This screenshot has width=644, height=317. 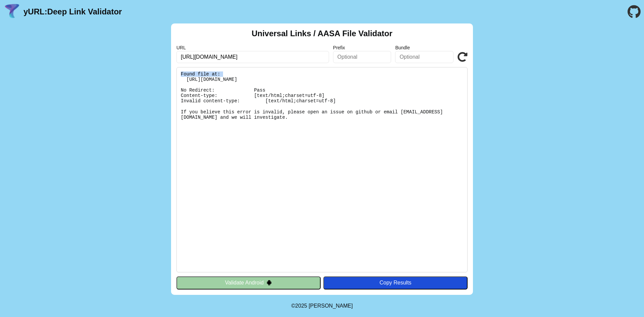 What do you see at coordinates (253, 57) in the screenshot?
I see `input: Required` at bounding box center [253, 57].